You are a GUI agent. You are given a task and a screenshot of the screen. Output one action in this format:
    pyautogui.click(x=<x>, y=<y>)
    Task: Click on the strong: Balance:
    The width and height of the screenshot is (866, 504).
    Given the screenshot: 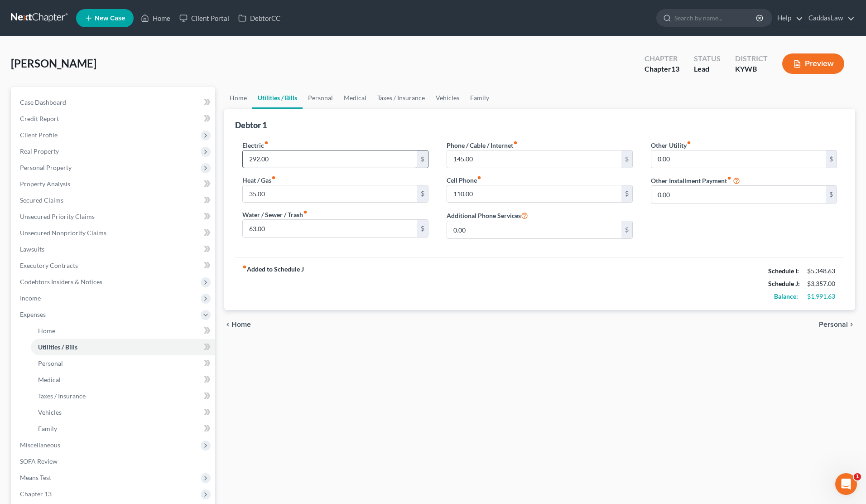 What is the action you would take?
    pyautogui.click(x=786, y=296)
    